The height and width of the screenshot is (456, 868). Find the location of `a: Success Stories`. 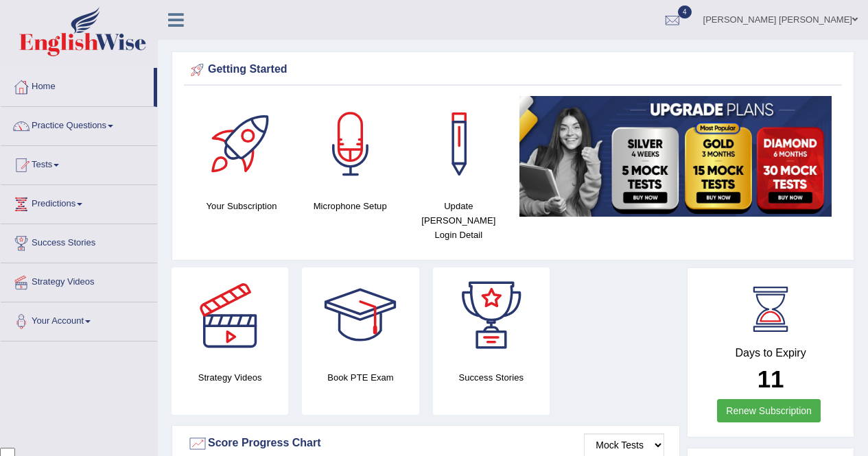

a: Success Stories is located at coordinates (79, 241).